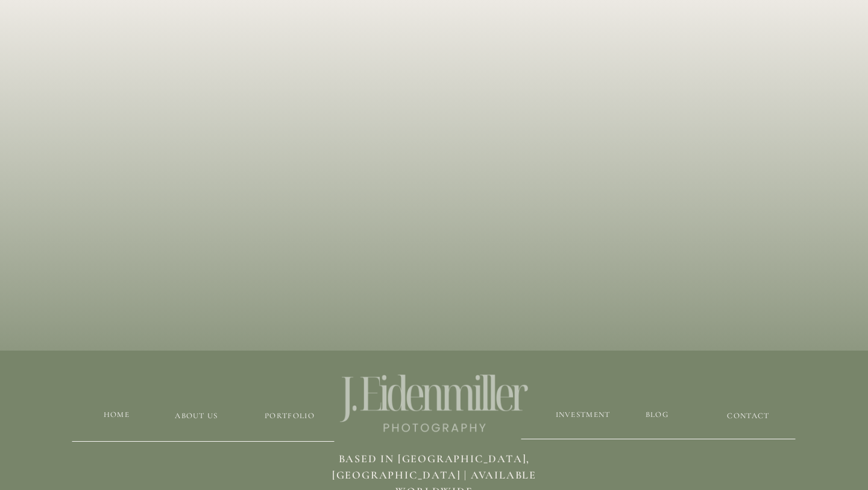 The image size is (868, 490). Describe the element at coordinates (657, 415) in the screenshot. I see `a: blog` at that location.